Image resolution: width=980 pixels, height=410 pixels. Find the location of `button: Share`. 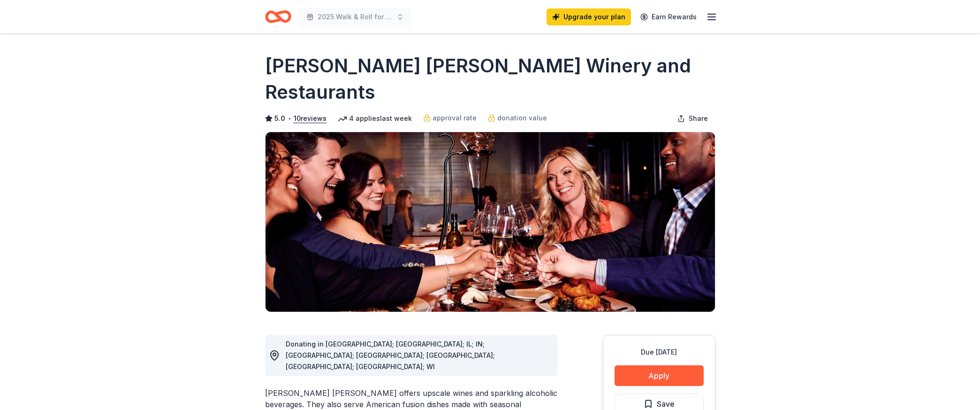

button: Share is located at coordinates (692, 118).